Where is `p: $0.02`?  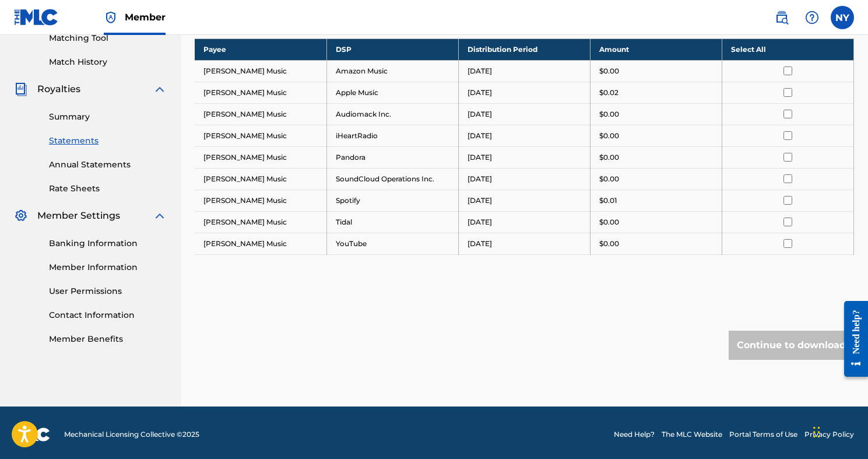 p: $0.02 is located at coordinates (608, 93).